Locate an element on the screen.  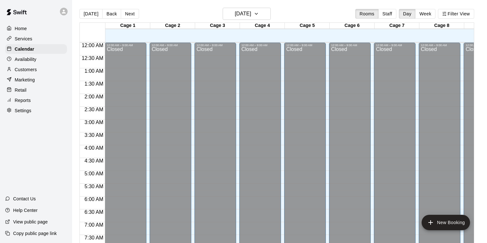
div: Availability is located at coordinates (36, 59).